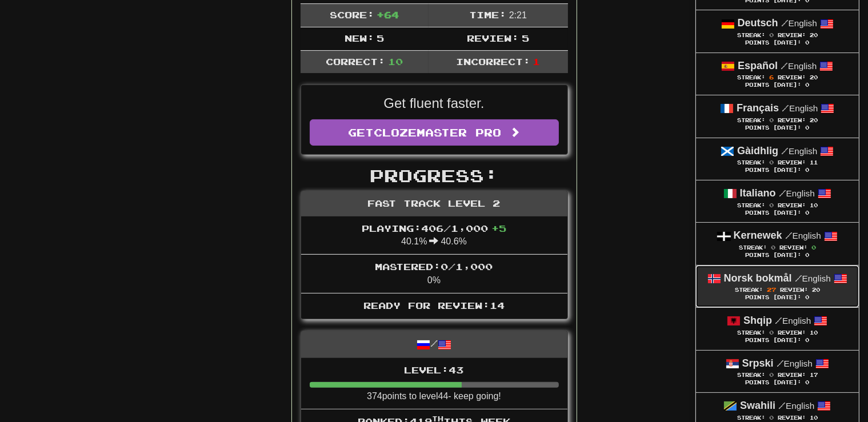 The image size is (868, 422). Describe the element at coordinates (434, 384) in the screenshot. I see `li: 374 points to level 44 - keep going!` at that location.